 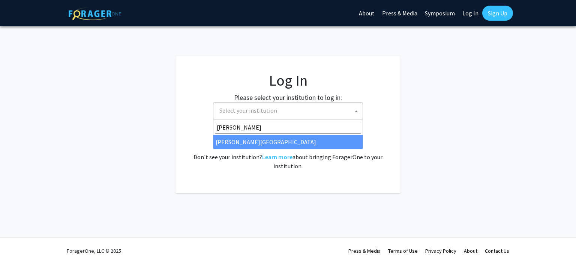 I want to click on a: Privacy Policy, so click(x=441, y=251).